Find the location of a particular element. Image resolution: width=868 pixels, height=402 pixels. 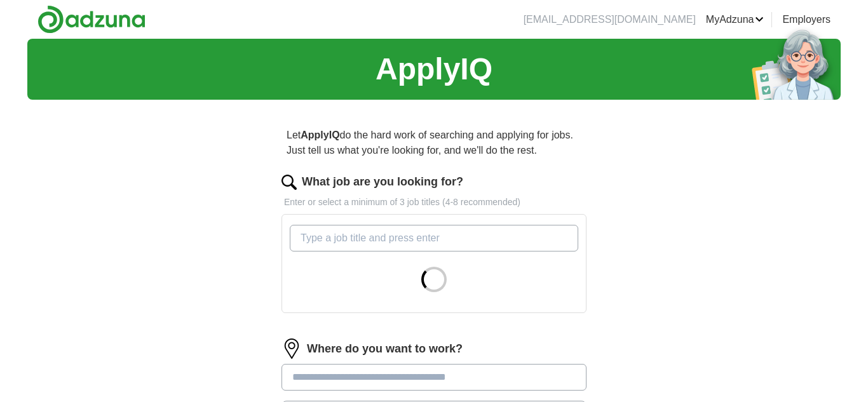

strong: ApplyIQ is located at coordinates (320, 135).